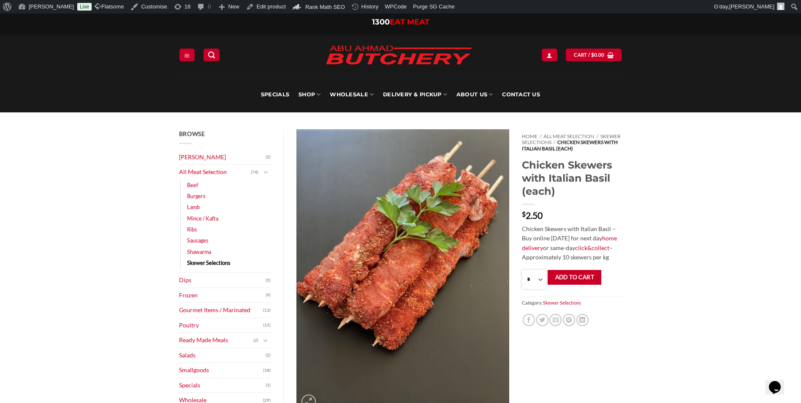 The image size is (801, 403). Describe the element at coordinates (187, 54) in the screenshot. I see `a: Menu` at that location.